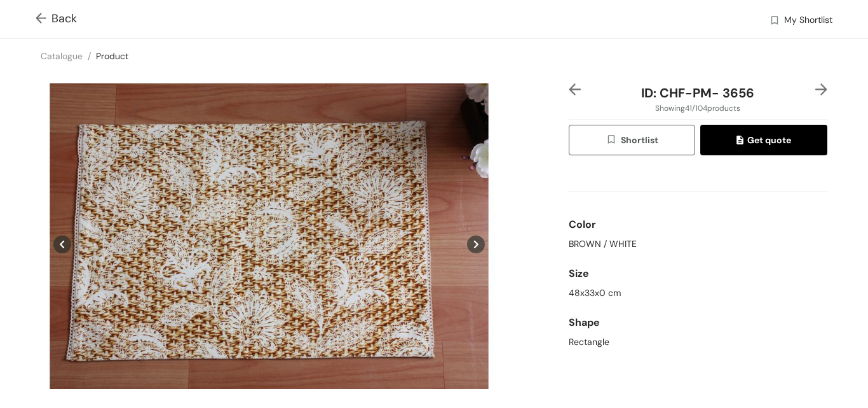  What do you see at coordinates (698, 322) in the screenshot?
I see `div: Shape` at bounding box center [698, 322].